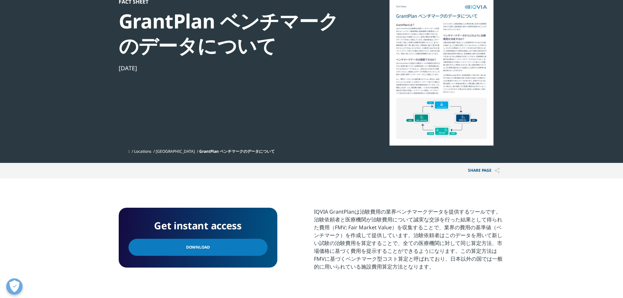 The width and height of the screenshot is (623, 298). What do you see at coordinates (409, 241) in the screenshot?
I see `p: IQVIA GrantPlanは治験費用の業界ベンチマークデータを提供するツールです。治験依頼者と医療機関が治験費用について誠実な交渉を行った結果として得られた費用（FMV; Fair Mark...` at bounding box center [409, 241].